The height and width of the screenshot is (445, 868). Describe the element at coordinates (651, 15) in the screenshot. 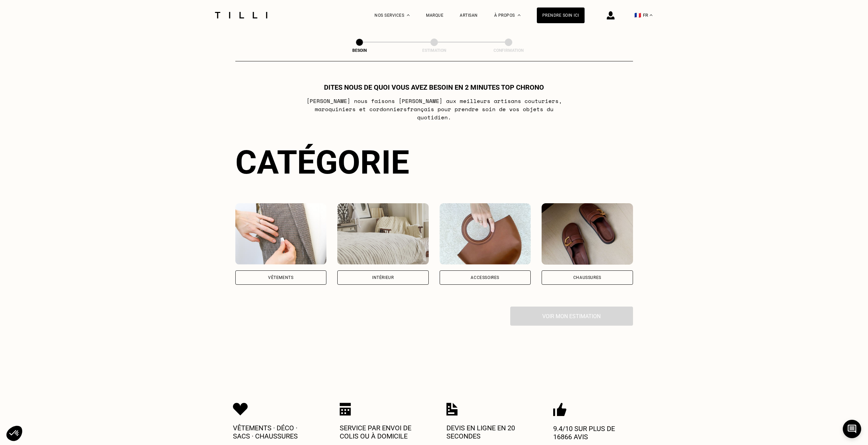

I see `img: menu déroulant` at that location.